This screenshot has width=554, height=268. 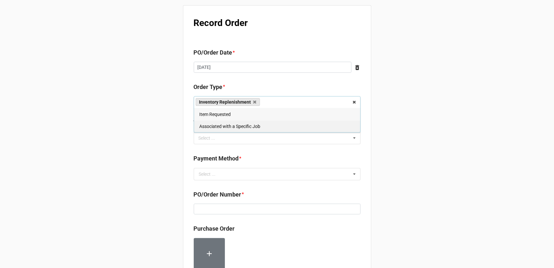 I want to click on input: Date, so click(x=273, y=67).